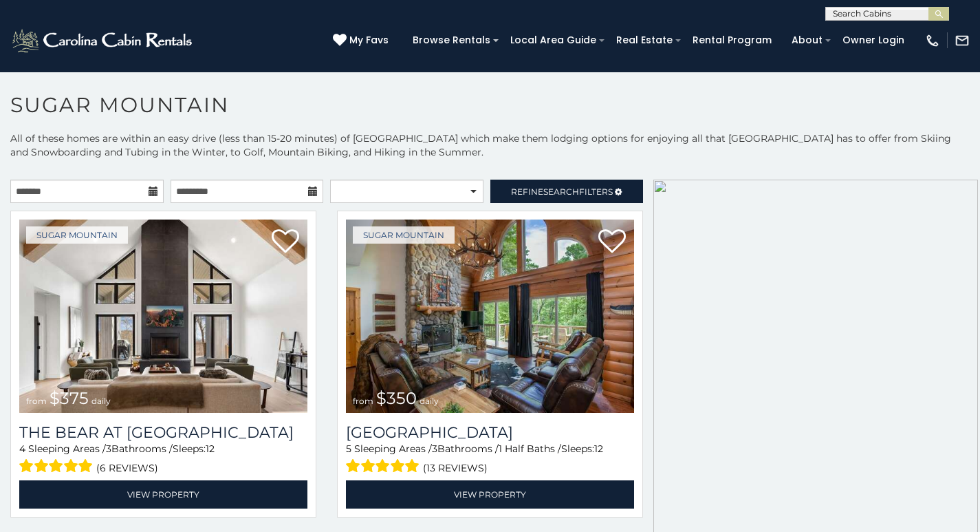  What do you see at coordinates (567, 191) in the screenshot?
I see `a: RefineSearchFilters` at bounding box center [567, 191].